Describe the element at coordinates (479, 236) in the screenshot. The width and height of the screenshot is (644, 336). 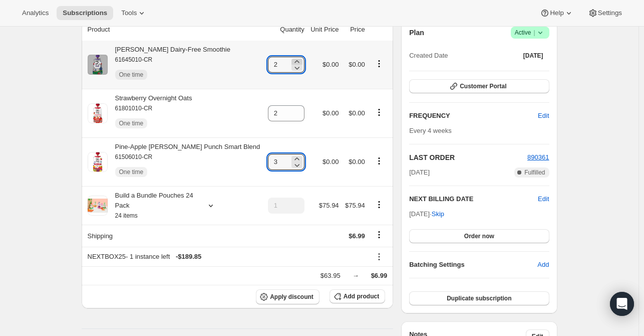
I see `span: Order now` at that location.